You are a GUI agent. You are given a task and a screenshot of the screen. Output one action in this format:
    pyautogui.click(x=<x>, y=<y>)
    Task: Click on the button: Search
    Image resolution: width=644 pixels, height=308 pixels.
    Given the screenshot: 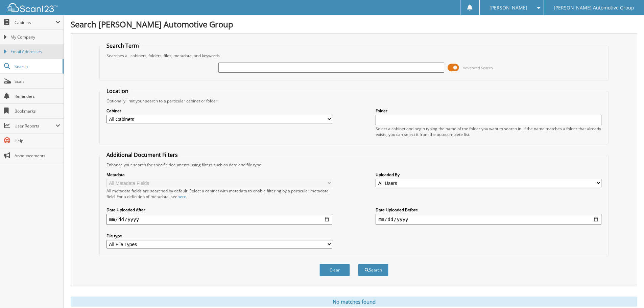 What is the action you would take?
    pyautogui.click(x=373, y=270)
    